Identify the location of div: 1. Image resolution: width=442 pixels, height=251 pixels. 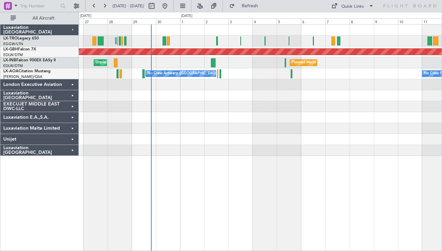
(192, 21).